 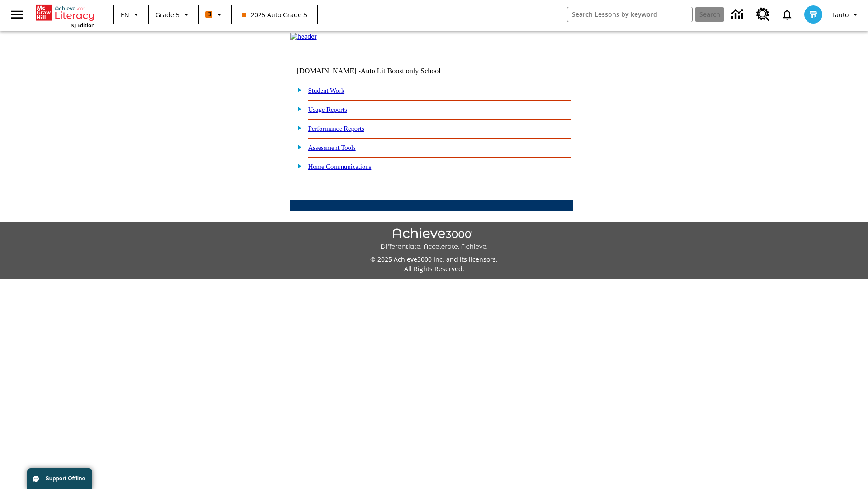 I want to click on button: Profile/Settings, so click(x=846, y=15).